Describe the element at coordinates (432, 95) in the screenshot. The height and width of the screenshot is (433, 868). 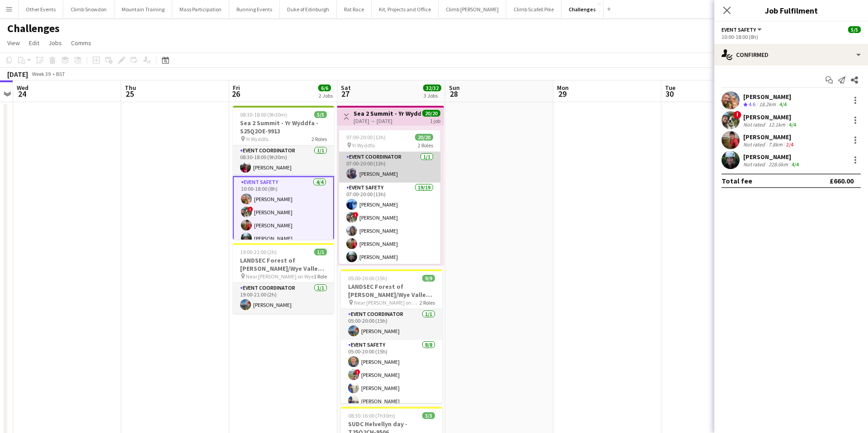
I see `div: 3 Jobs` at that location.